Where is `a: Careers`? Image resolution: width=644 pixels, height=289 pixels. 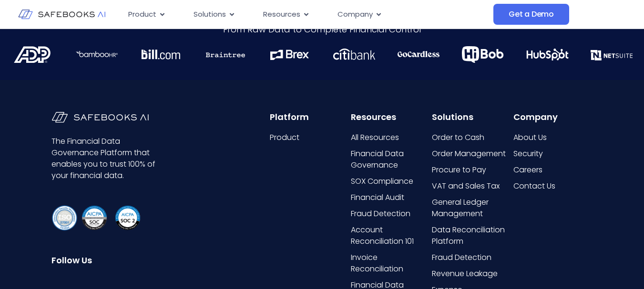
a: Careers is located at coordinates (553, 170).